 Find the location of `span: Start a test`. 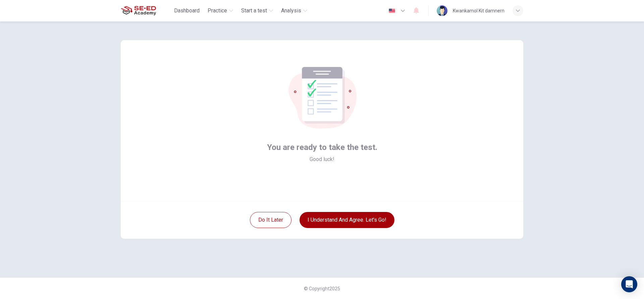

span: Start a test is located at coordinates (254, 11).